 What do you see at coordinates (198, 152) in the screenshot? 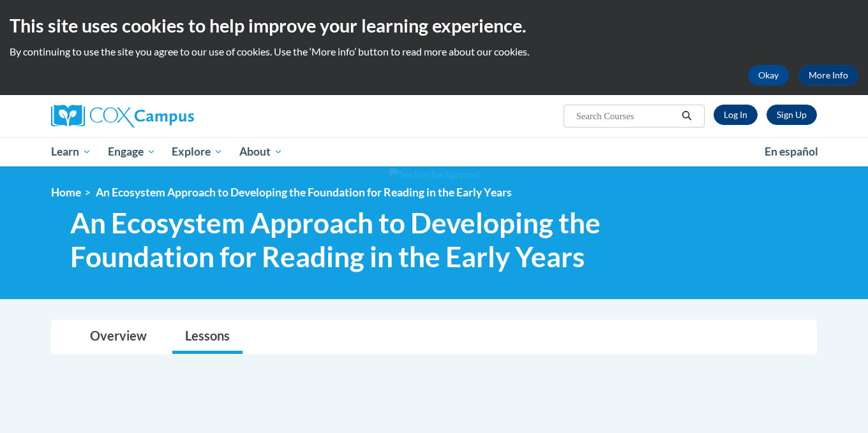
I see `a: Explore` at bounding box center [198, 152].